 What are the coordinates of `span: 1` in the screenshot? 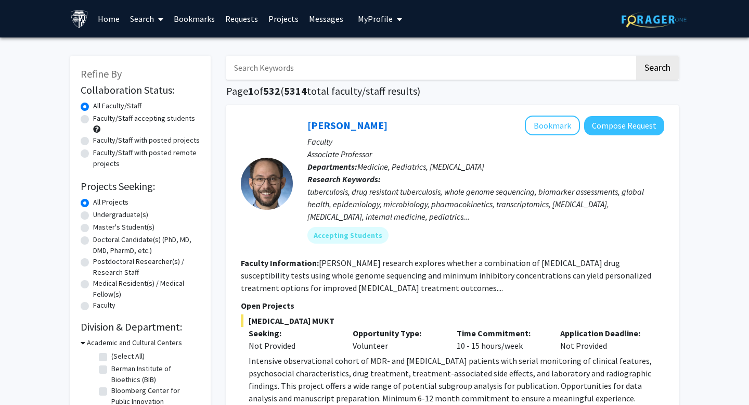 It's located at (251, 91).